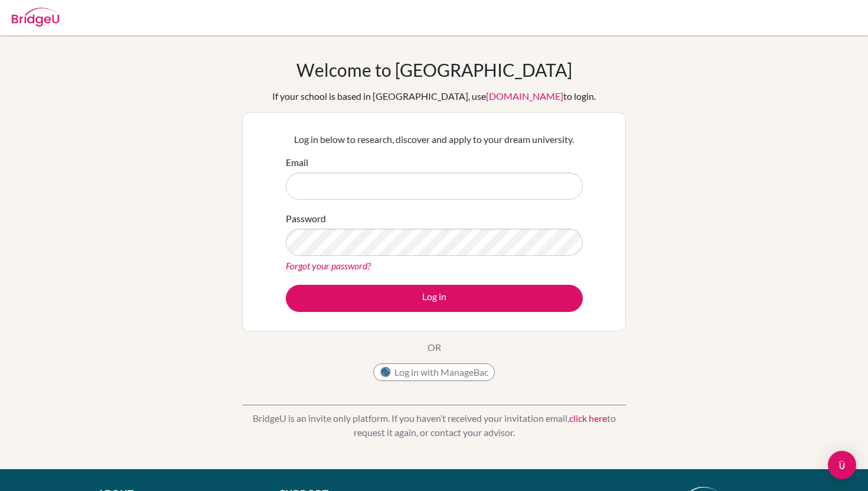 This screenshot has height=491, width=868. What do you see at coordinates (588, 418) in the screenshot?
I see `a: click here` at bounding box center [588, 418].